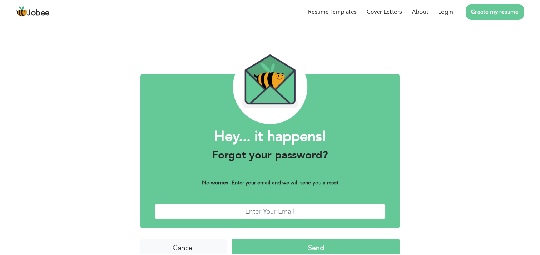  I want to click on a: Login, so click(445, 12).